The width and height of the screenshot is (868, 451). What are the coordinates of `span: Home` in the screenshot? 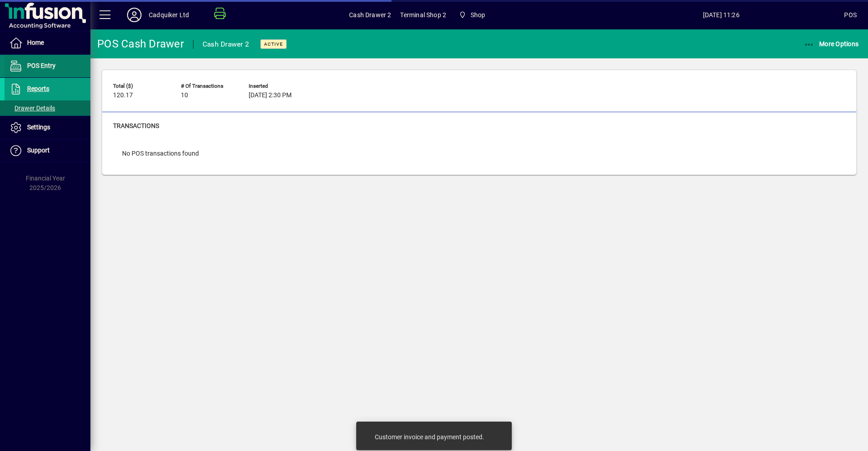 It's located at (35, 42).